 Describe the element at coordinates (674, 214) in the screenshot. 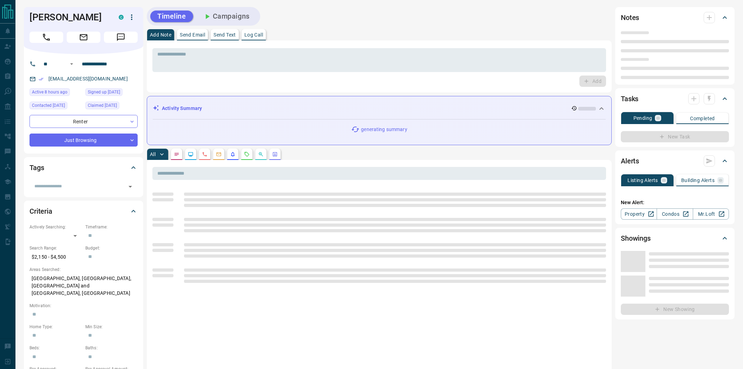

I see `a: Condos` at that location.